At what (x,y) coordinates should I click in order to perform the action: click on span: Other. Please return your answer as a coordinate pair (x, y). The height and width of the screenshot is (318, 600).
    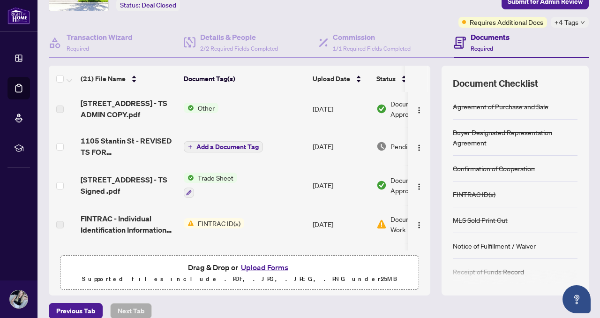
    Looking at the image, I should click on (206, 108).